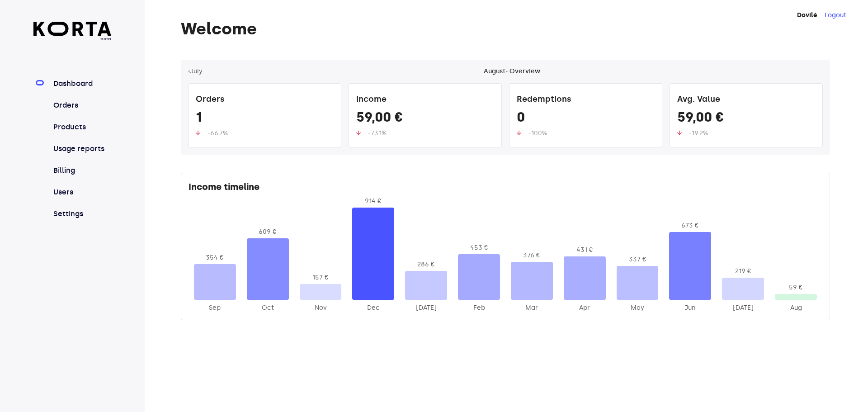  I want to click on div: 219 €, so click(742, 271).